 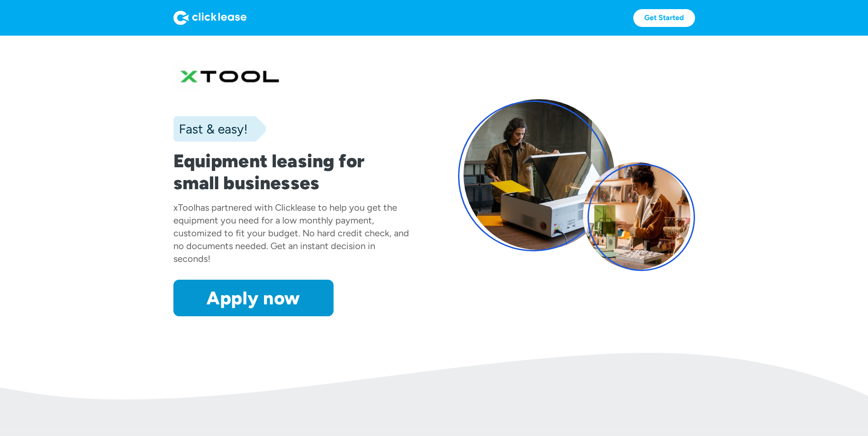 I want to click on div: has partnered with Clicklease to help you get the equipment you need for a low monthly payment, c..., so click(x=291, y=234).